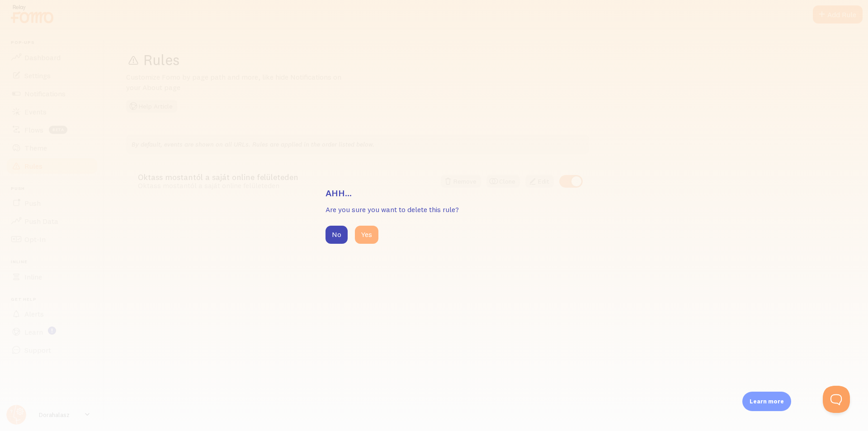  I want to click on p: Are you sure you want to delete this rule?, so click(434, 210).